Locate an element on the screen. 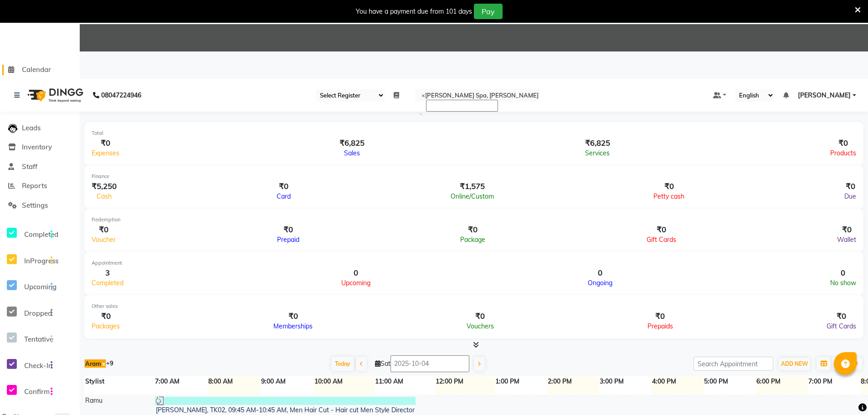  span: Stylist is located at coordinates (95, 381).